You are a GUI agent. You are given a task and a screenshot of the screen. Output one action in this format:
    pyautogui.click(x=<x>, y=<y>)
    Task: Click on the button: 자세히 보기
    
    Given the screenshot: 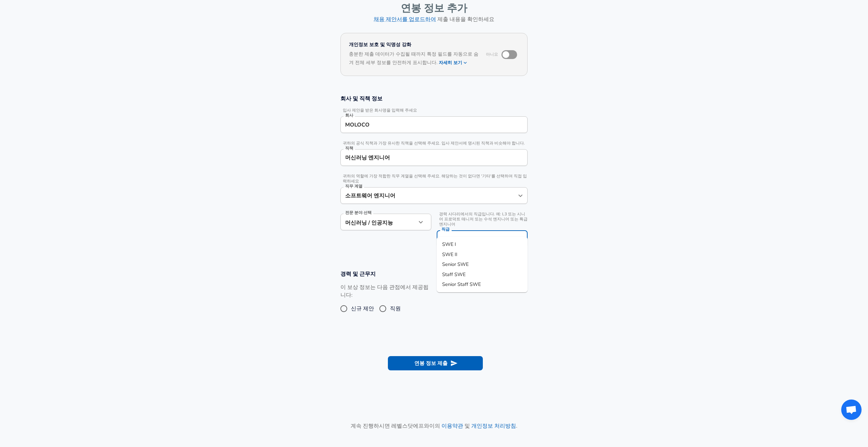 What is the action you would take?
    pyautogui.click(x=453, y=63)
    